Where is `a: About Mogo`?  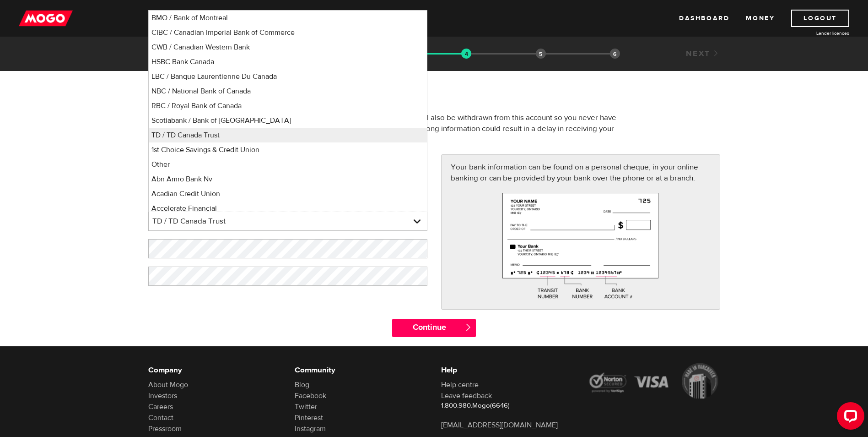
a: About Mogo is located at coordinates (168, 384).